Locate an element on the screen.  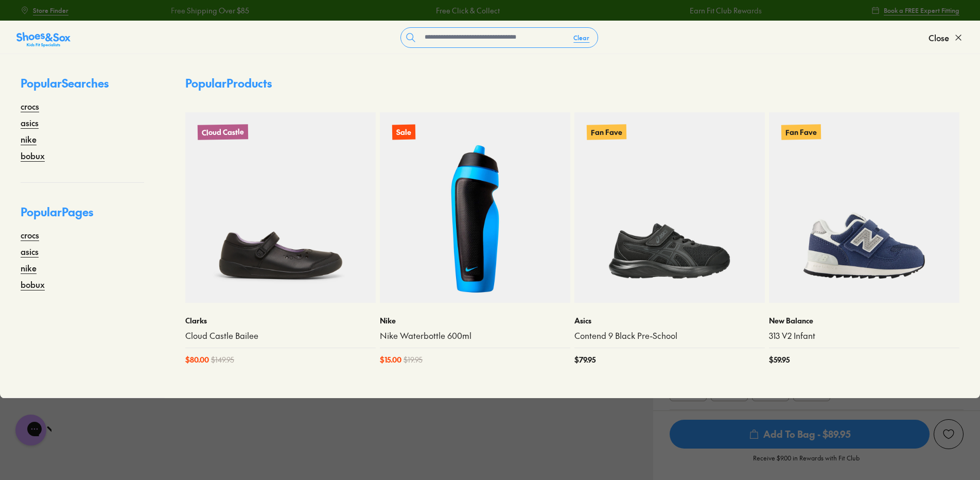
img: SNS_Logo_Responsive.svg is located at coordinates (44, 40).